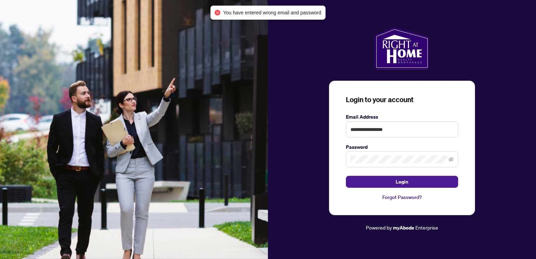 Image resolution: width=536 pixels, height=259 pixels. Describe the element at coordinates (379, 227) in the screenshot. I see `span: Powered by` at that location.